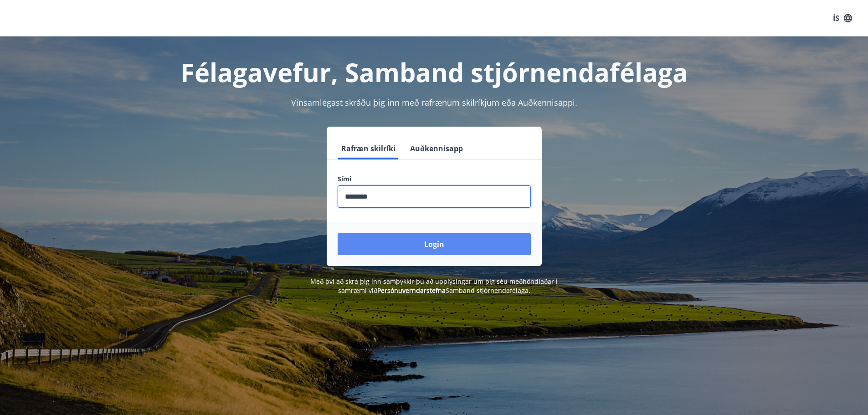 The width and height of the screenshot is (868, 415). Describe the element at coordinates (436, 149) in the screenshot. I see `button: Auðkennisapp` at that location.